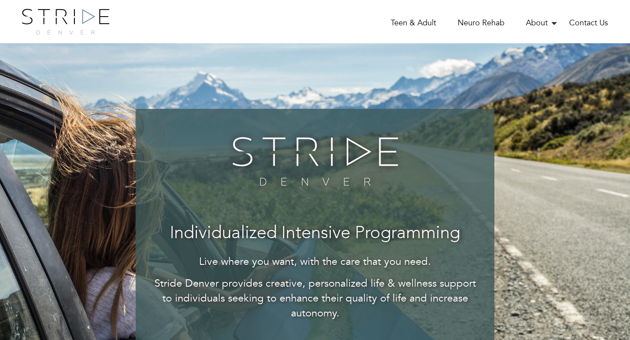  Describe the element at coordinates (537, 23) in the screenshot. I see `a: About` at that location.